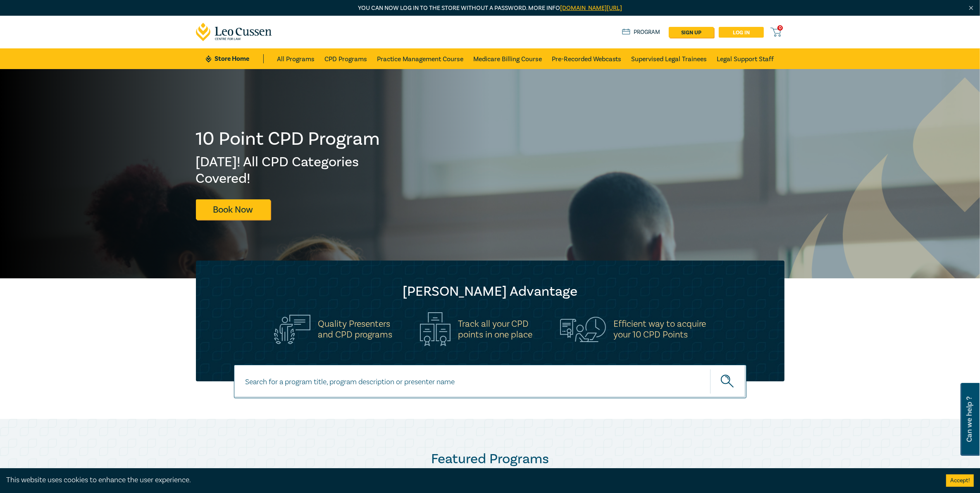  What do you see at coordinates (586, 58) in the screenshot?
I see `a: Pre-Recorded Webcasts` at bounding box center [586, 58].